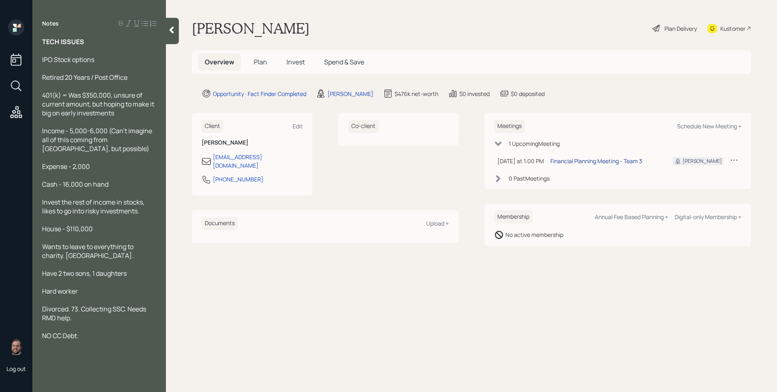  What do you see at coordinates (709, 126) in the screenshot?
I see `div: Schedule New Meeting +` at bounding box center [709, 126].